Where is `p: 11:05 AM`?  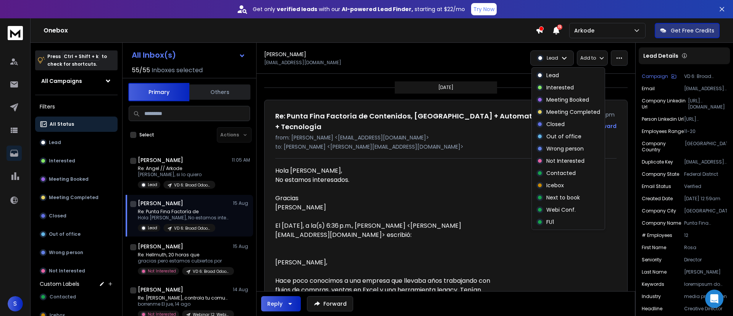
p: 11:05 AM is located at coordinates (241, 160).